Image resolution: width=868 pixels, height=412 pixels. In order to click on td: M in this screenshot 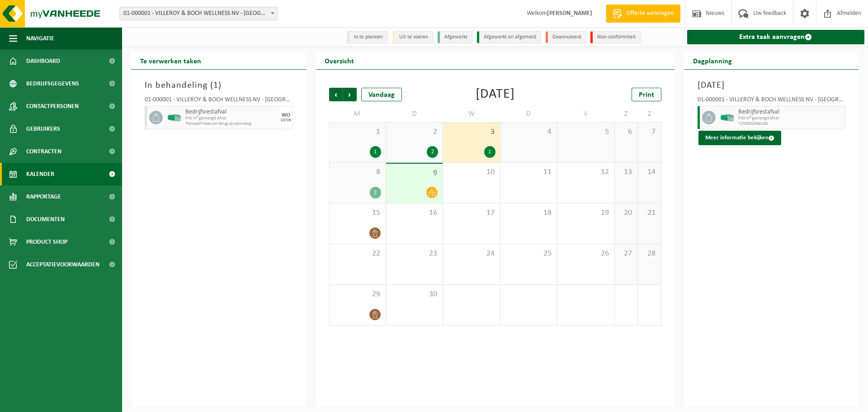, I will do `click(358, 114)`.